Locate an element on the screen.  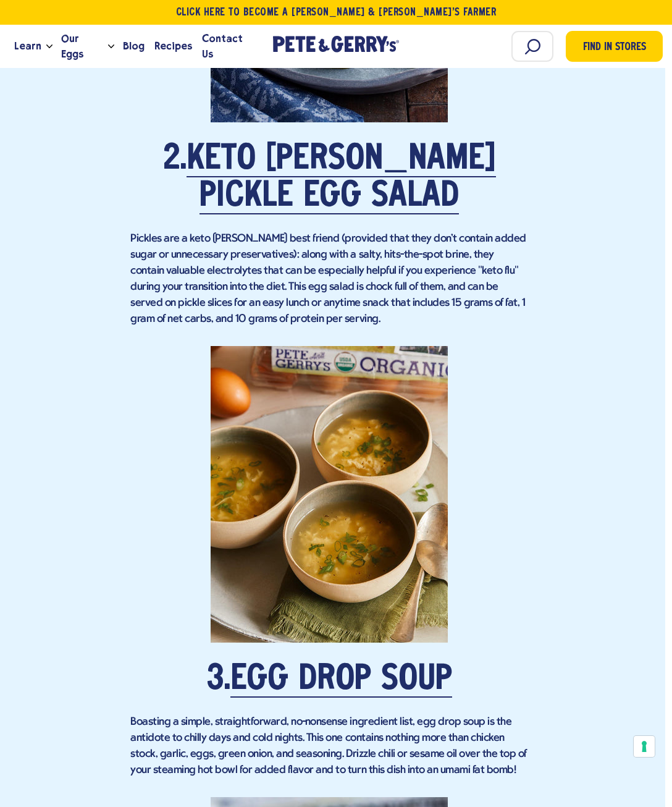
a: Contact Us is located at coordinates (228, 46).